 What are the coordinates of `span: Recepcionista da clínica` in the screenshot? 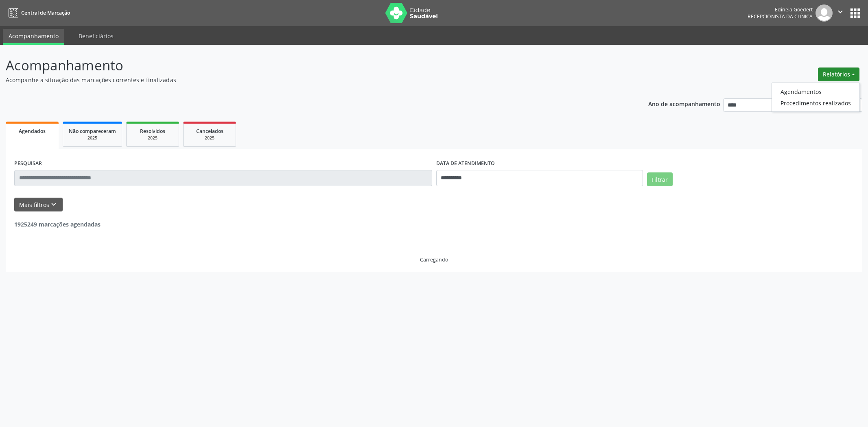 It's located at (780, 16).